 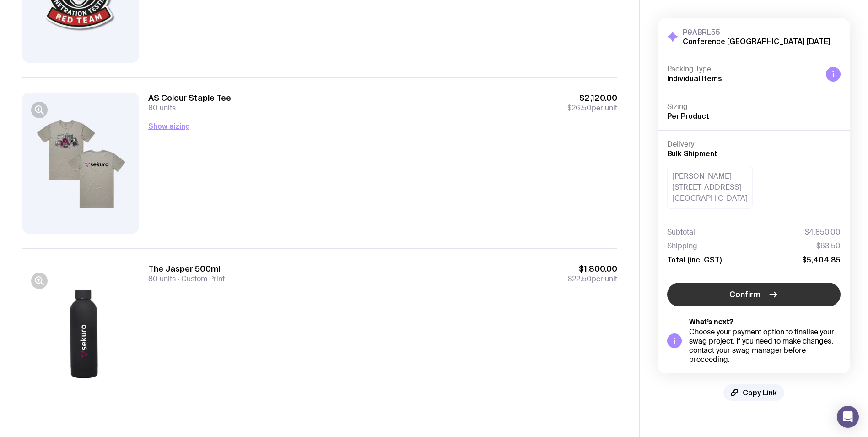 I want to click on span: Per Product, so click(x=688, y=116).